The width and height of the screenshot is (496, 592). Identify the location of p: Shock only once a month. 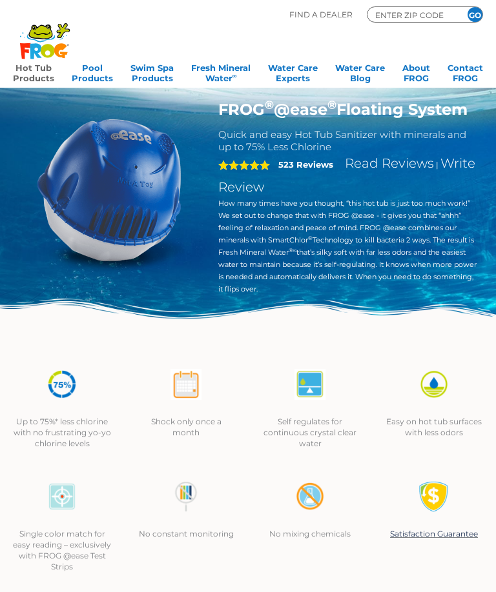
(186, 427).